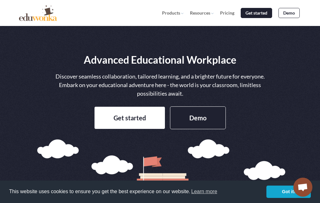  Describe the element at coordinates (160, 60) in the screenshot. I see `h1: Advanced Educational Workplace` at that location.